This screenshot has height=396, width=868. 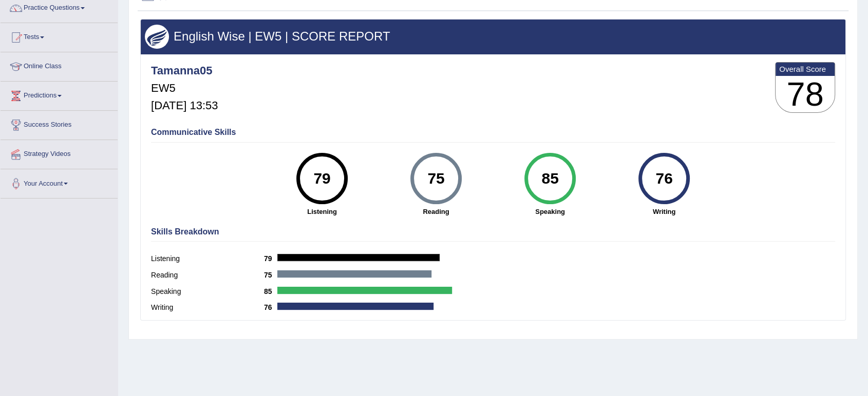 What do you see at coordinates (663, 178) in the screenshot?
I see `div: 76` at bounding box center [663, 178].